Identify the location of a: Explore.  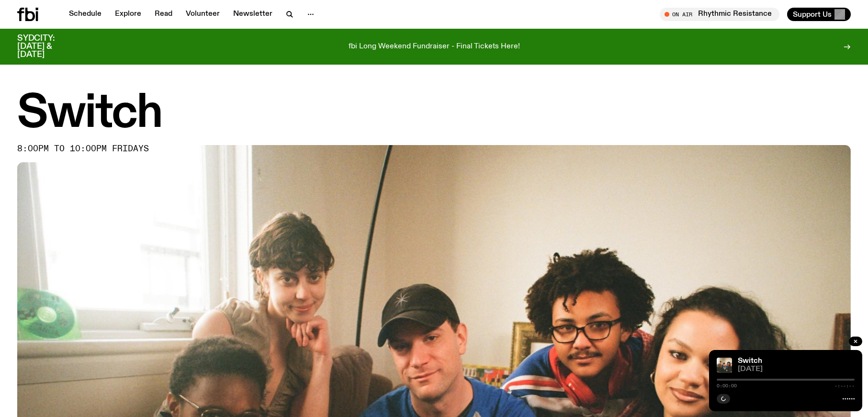
(128, 14).